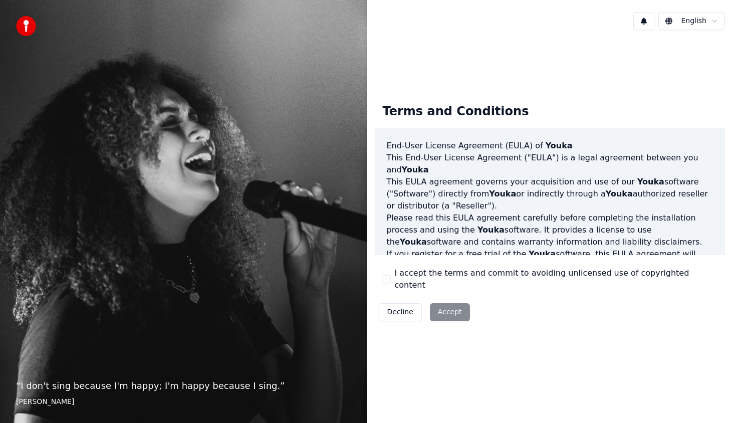 The width and height of the screenshot is (733, 423). What do you see at coordinates (400, 312) in the screenshot?
I see `button: Decline` at bounding box center [400, 312].